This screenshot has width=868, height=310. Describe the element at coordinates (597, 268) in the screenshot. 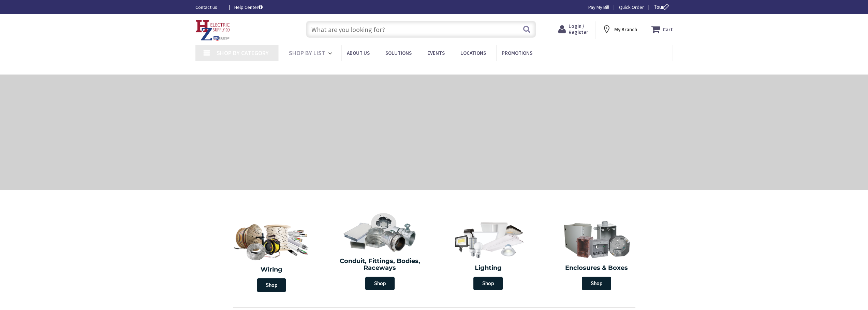

I see `h2: Enclosures & Boxes` at that location.